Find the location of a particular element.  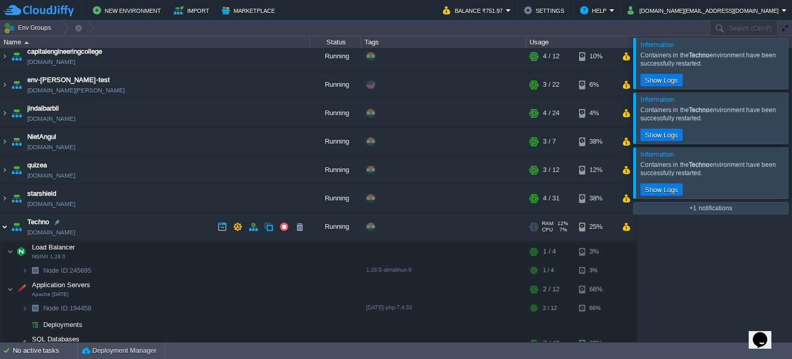

span: starshield is located at coordinates (42, 194).